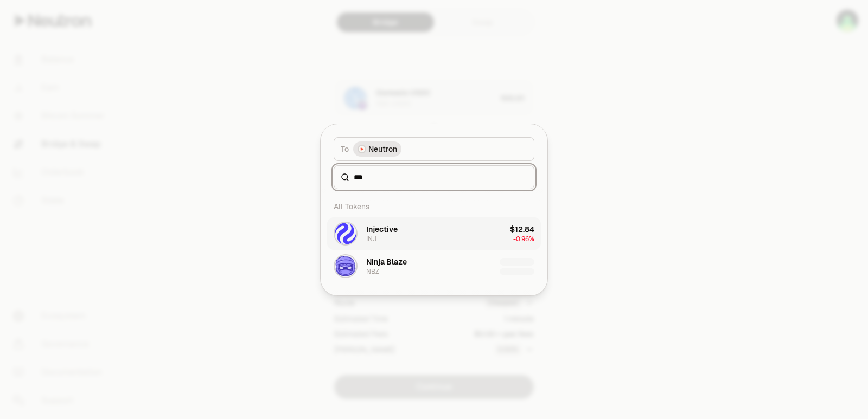 The height and width of the screenshot is (419, 868). Describe the element at coordinates (386, 262) in the screenshot. I see `div: Ninja Blaze` at that location.